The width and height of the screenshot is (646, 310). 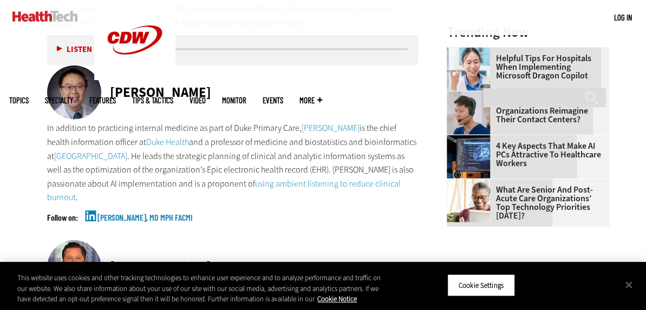 I want to click on a: How Can Healthcare Organizations Reimagine Their Contact Centers?, so click(x=525, y=111).